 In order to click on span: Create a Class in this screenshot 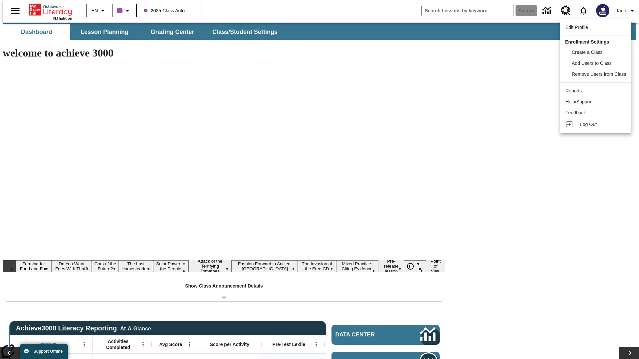, I will do `click(587, 52)`.